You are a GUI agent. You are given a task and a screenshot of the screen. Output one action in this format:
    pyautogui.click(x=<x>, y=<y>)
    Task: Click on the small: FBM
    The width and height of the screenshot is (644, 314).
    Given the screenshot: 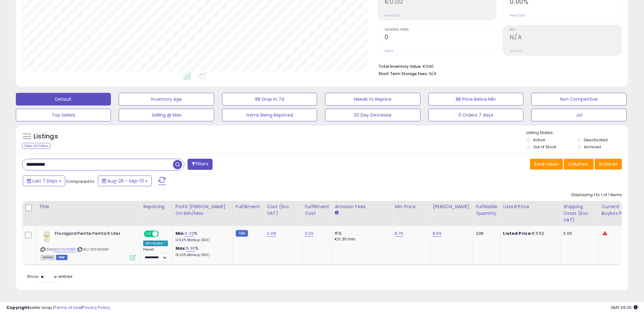 What is the action you would take?
    pyautogui.click(x=242, y=233)
    